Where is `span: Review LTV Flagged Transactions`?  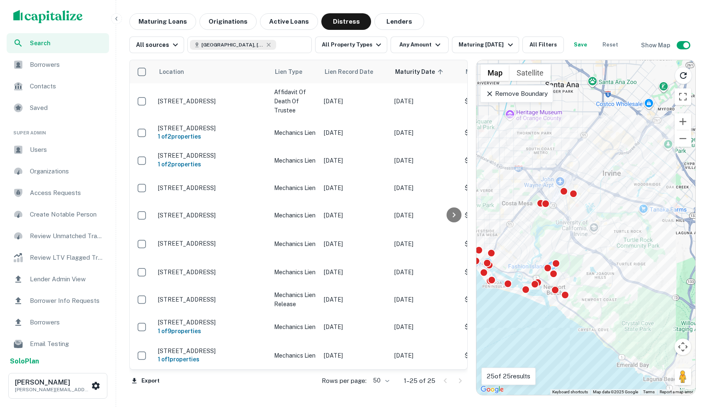 span: Review LTV Flagged Transactions is located at coordinates (67, 257).